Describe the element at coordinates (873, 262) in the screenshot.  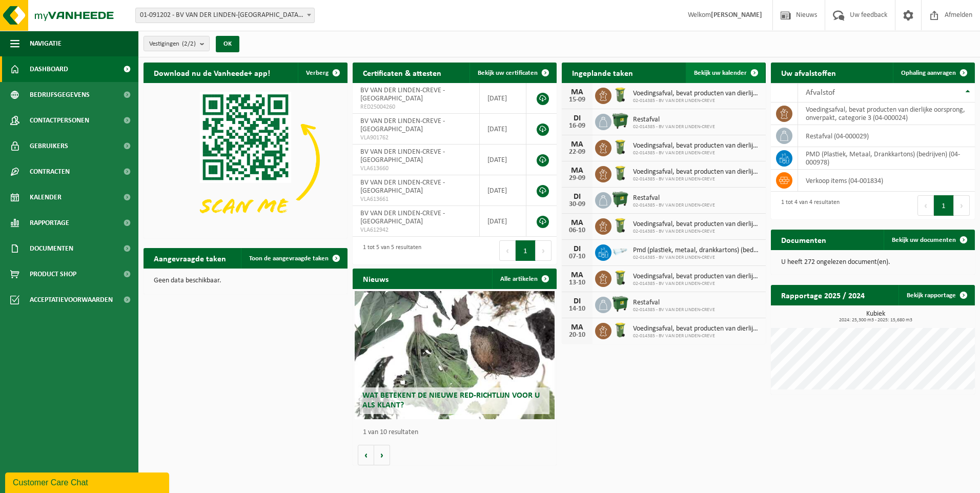
I see `p: U heeft 272 ongelezen document(en).` at that location.